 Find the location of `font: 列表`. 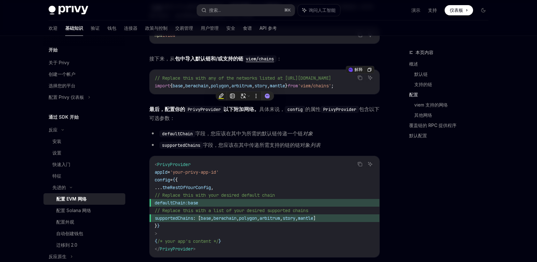

font: 列表 is located at coordinates (316, 145).